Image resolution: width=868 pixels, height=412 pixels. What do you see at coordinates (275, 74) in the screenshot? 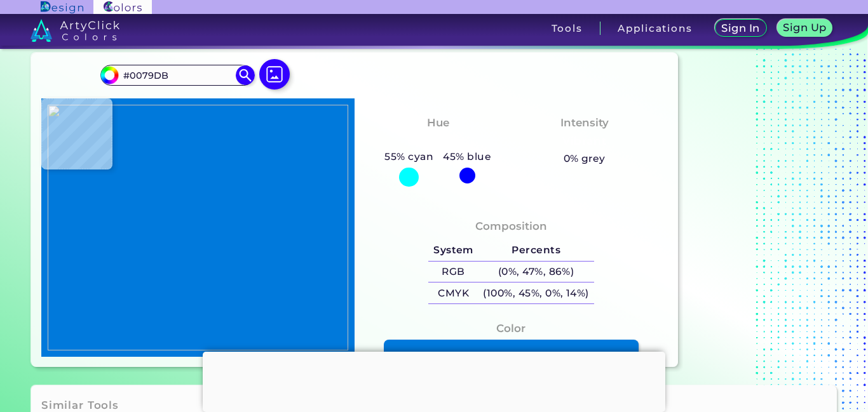
I see `img: icon picture` at bounding box center [275, 74].